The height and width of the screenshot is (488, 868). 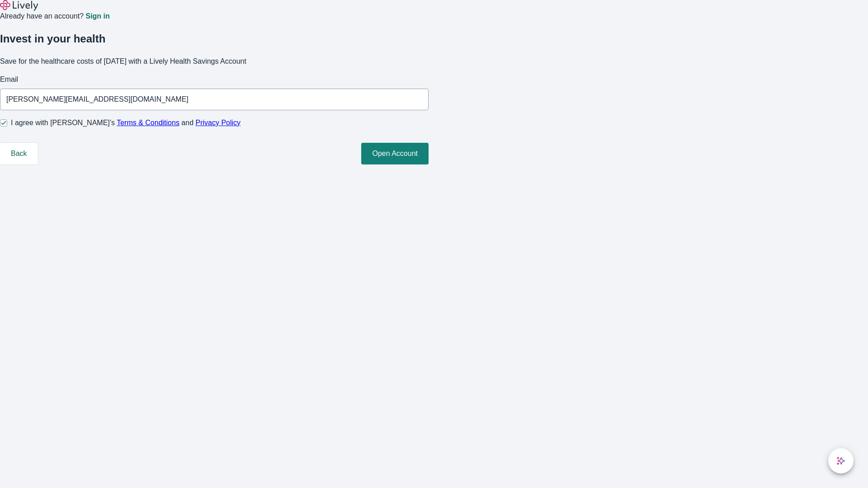 I want to click on div: Sign in, so click(x=97, y=16).